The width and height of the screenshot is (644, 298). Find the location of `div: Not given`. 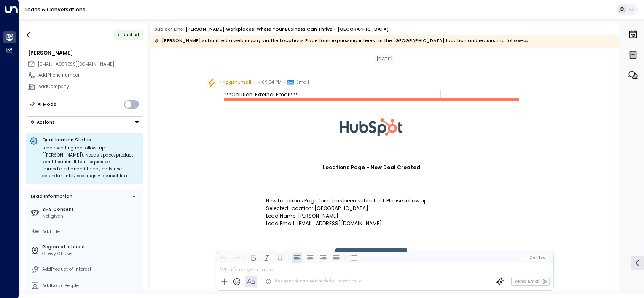

div: Not given is located at coordinates (92, 216).